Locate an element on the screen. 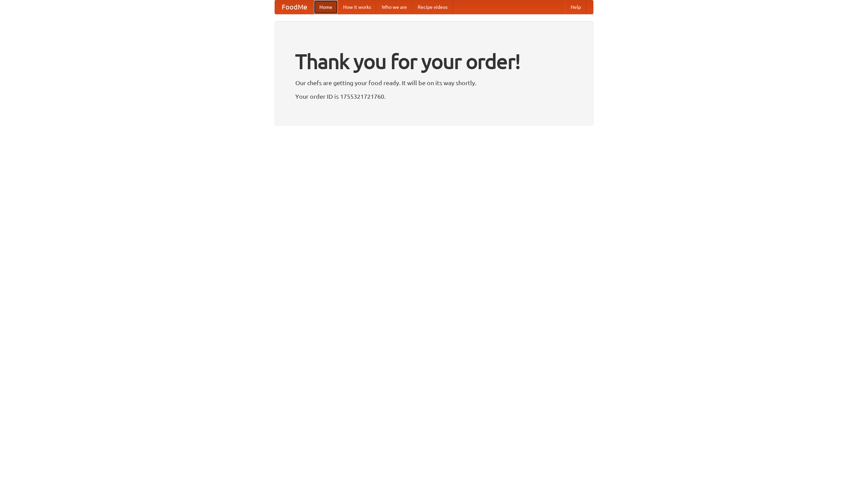 The width and height of the screenshot is (868, 480). p: Our chefs are getting your food ready. It will be on its way shortly. is located at coordinates (434, 83).